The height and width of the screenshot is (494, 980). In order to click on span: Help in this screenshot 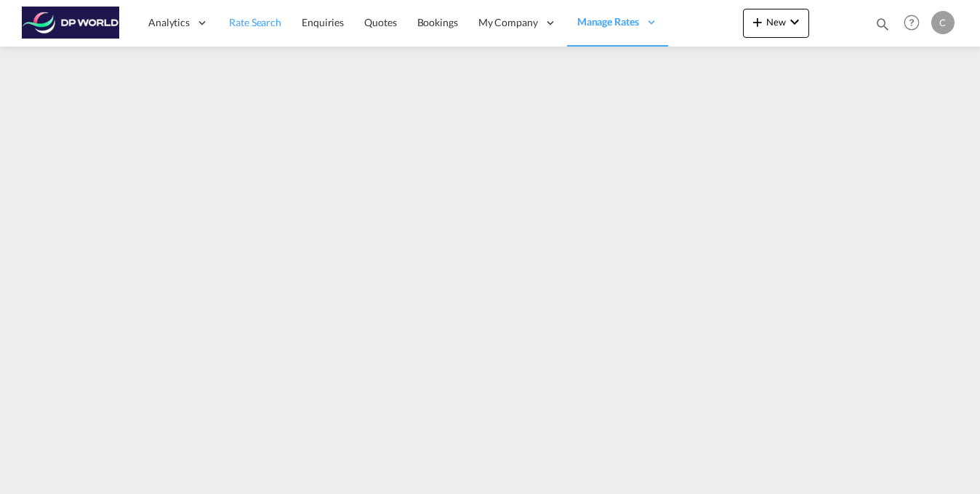, I will do `click(912, 22)`.